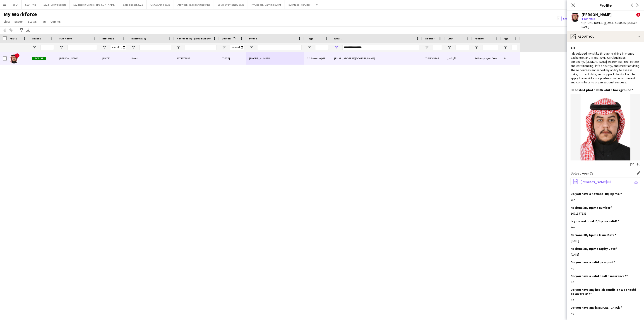 The width and height of the screenshot is (644, 320). Describe the element at coordinates (28, 30) in the screenshot. I see `app-action-btn: Export XLSX` at that location.